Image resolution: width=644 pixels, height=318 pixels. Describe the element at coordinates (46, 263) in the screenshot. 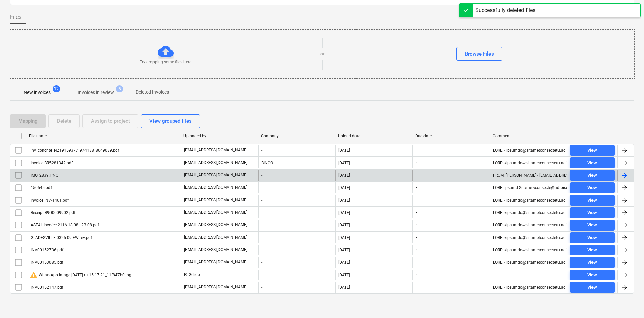

I see `div: INV00153085.pdf` at that location.